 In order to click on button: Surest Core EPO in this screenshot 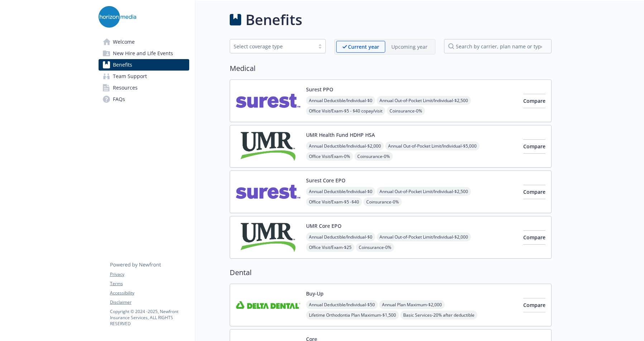, I will do `click(326, 180)`.